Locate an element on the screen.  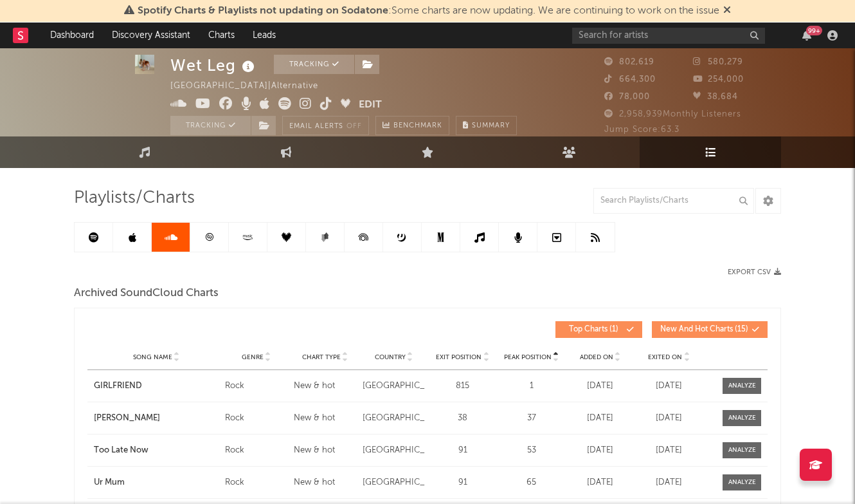
div: 1 is located at coordinates (531, 386).